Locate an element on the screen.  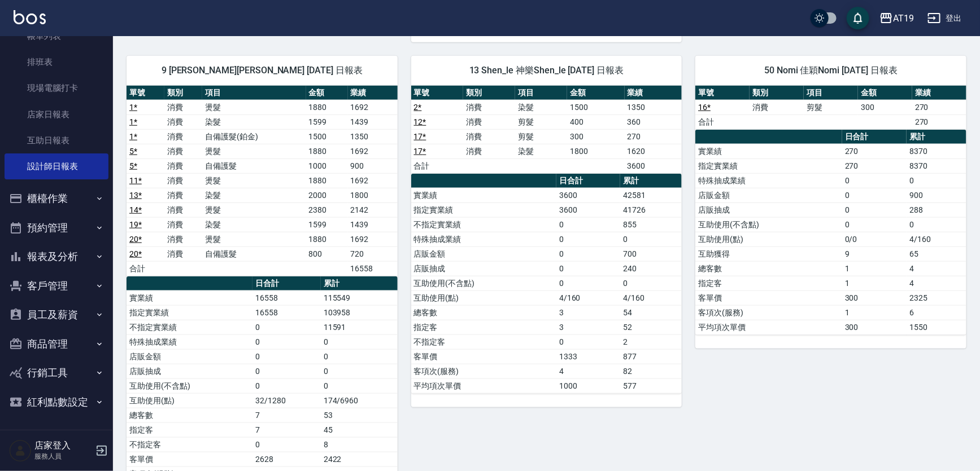
th: 日合計 is located at coordinates (588, 181).